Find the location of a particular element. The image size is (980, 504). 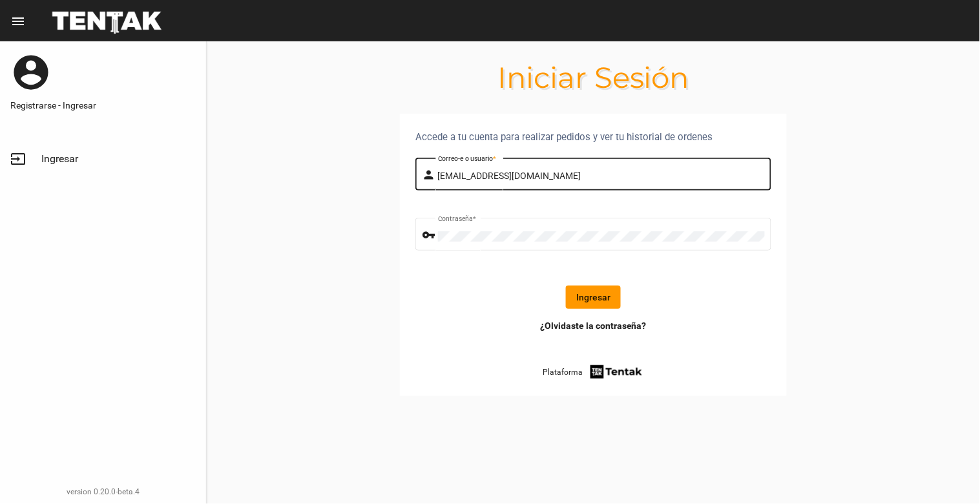

mat-icon: vpn_key is located at coordinates (430, 236).